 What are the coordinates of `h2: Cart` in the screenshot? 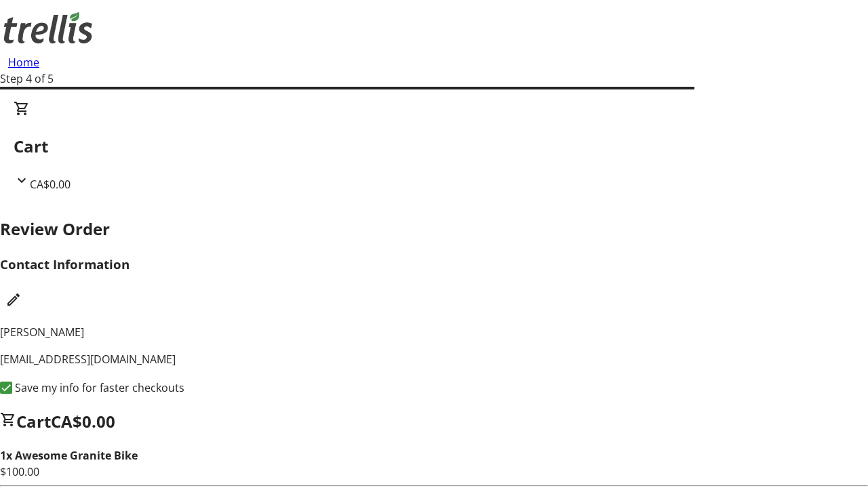 It's located at (434, 147).